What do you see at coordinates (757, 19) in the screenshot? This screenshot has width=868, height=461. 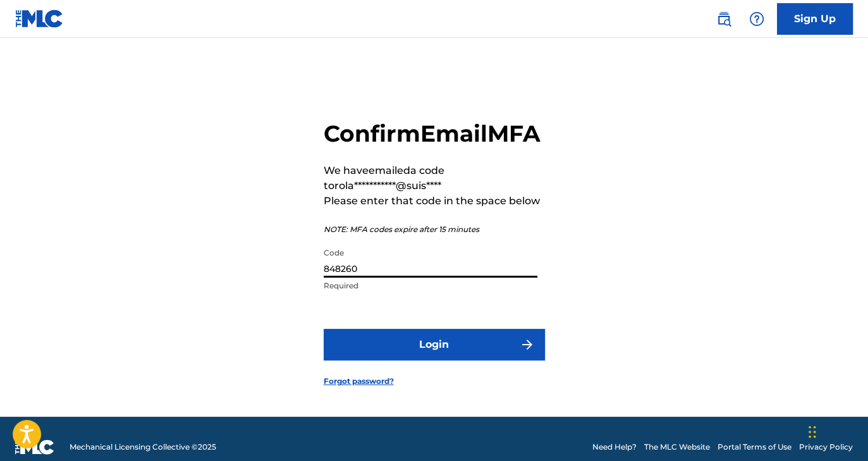 I see `div: Help` at bounding box center [757, 19].